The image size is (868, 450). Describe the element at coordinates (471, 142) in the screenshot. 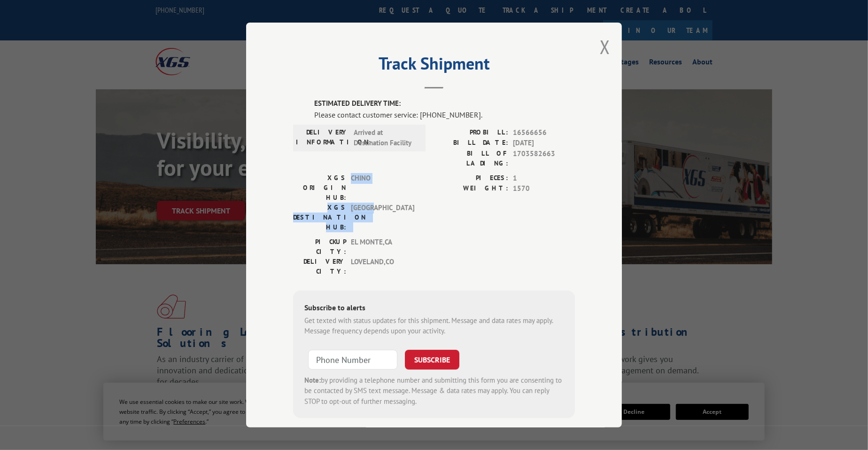

I see `label: BILL DATE:` at that location.